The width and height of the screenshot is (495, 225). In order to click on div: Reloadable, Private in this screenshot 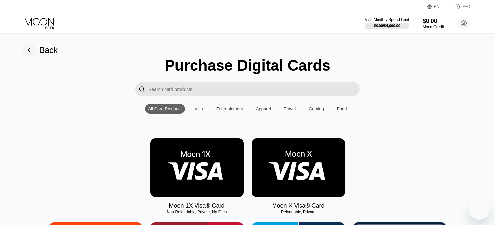, I will do `click(298, 212)`.